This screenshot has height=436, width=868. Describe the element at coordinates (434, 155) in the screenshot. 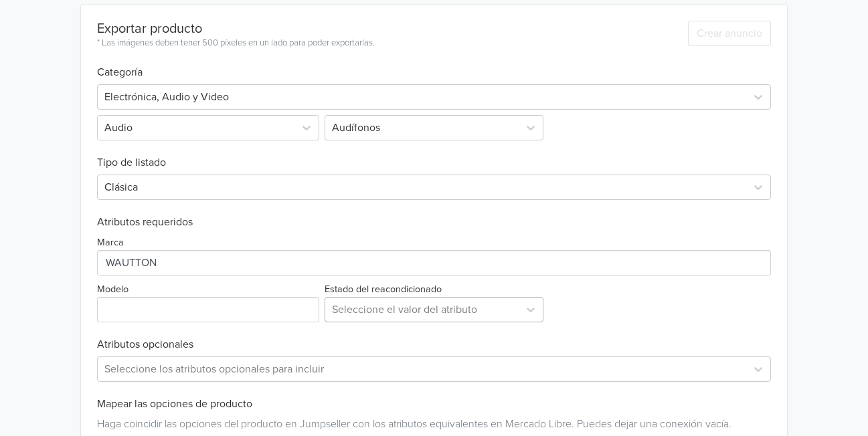

I see `h6: Tipo de listado` at that location.